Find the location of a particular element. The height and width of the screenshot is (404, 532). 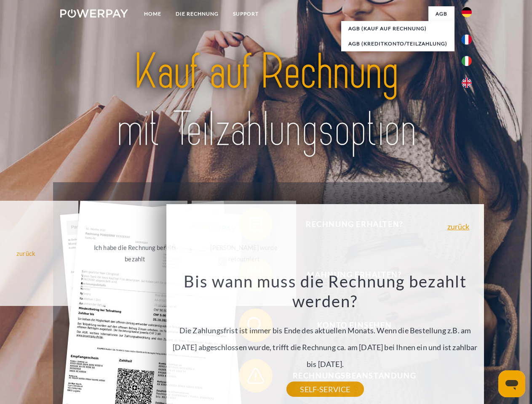

img: logo-powerpay-white.svg is located at coordinates (94, 14).